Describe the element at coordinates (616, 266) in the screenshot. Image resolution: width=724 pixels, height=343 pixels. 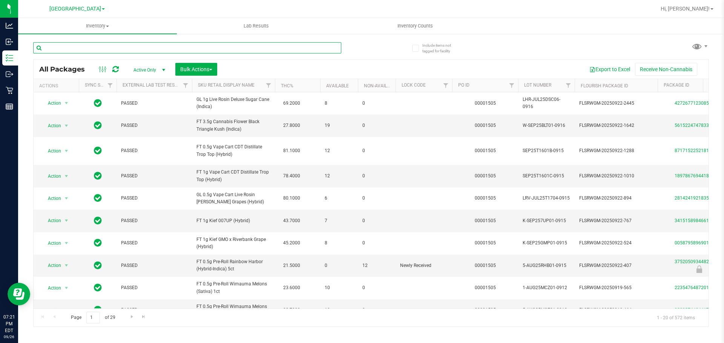
I see `span: FLSRWGM-20250922-407` at that location.